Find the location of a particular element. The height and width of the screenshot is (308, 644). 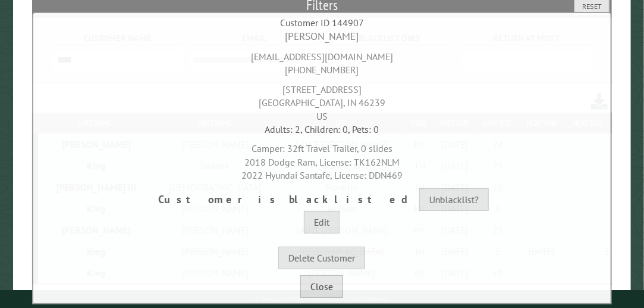

button: Edit is located at coordinates (322, 222).